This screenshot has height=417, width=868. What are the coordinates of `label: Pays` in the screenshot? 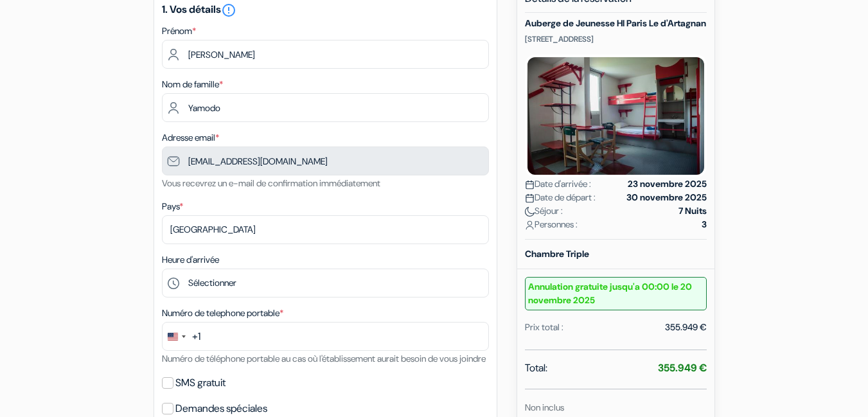 It's located at (172, 206).